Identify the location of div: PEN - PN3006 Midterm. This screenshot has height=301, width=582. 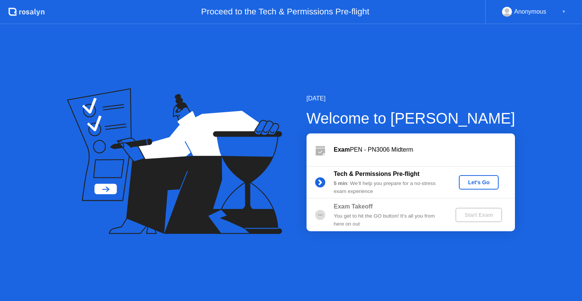
(425, 150).